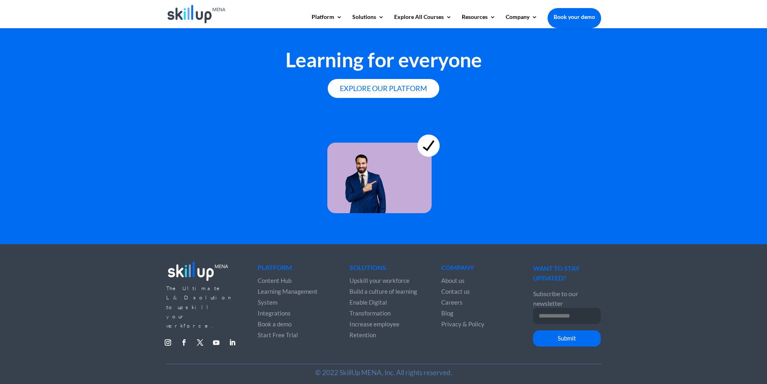  I want to click on img: footer_logo, so click(198, 270).